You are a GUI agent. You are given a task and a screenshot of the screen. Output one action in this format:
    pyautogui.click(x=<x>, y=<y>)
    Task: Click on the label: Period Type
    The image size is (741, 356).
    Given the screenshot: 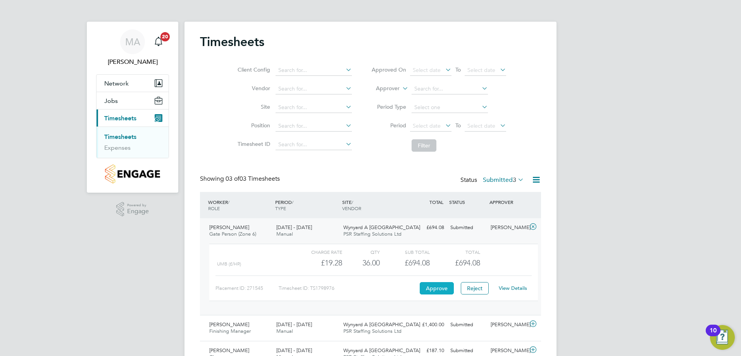 What is the action you would take?
    pyautogui.click(x=389, y=107)
    